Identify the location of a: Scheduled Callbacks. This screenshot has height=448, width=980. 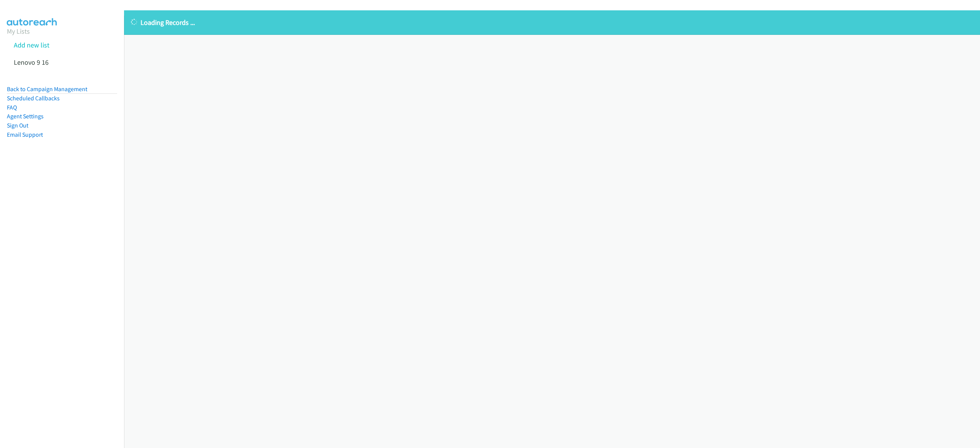
(33, 98).